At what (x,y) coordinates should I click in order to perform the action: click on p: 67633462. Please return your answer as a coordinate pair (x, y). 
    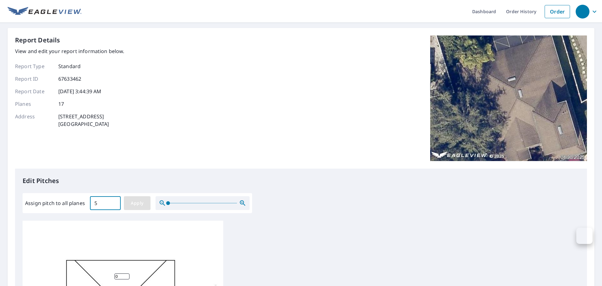
    Looking at the image, I should click on (70, 79).